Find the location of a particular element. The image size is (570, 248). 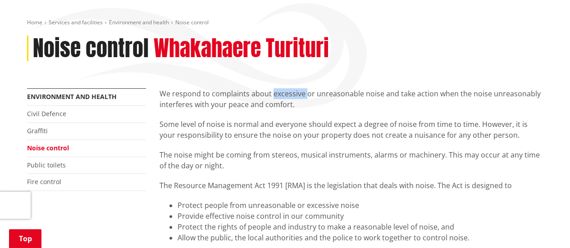

p: Some level of noise is normal and everyone should expect a degree of noise from time to time. How... is located at coordinates (351, 130).